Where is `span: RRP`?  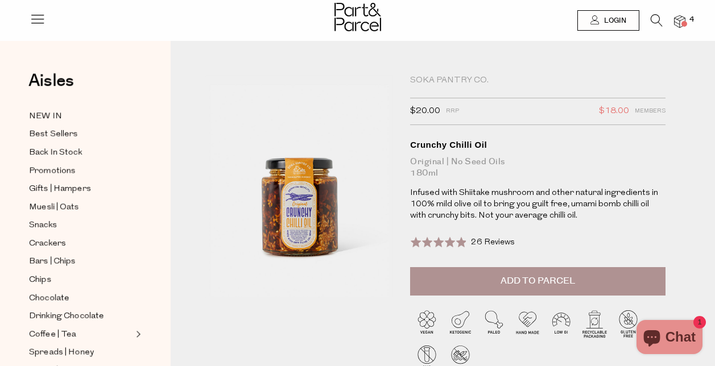 span: RRP is located at coordinates (452, 111).